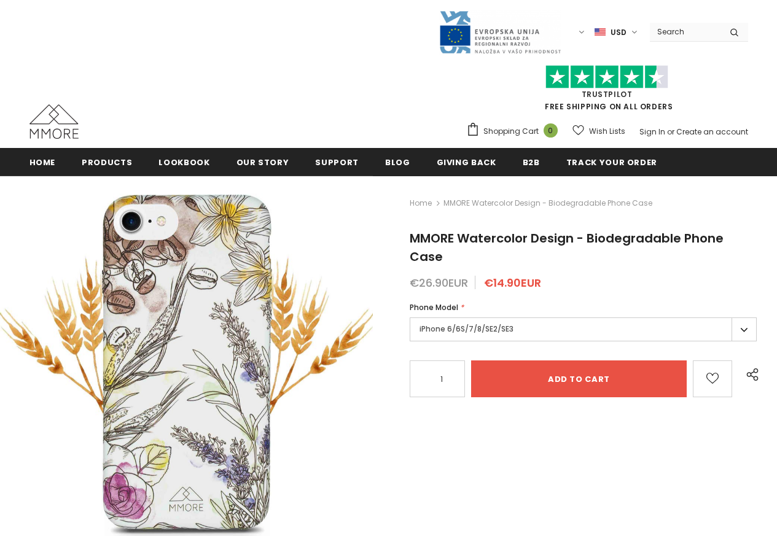 The height and width of the screenshot is (536, 777). I want to click on input: Add to cart, so click(578, 379).